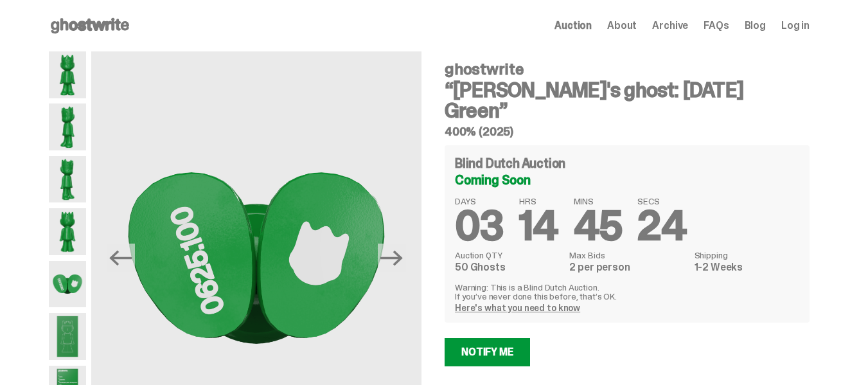 The image size is (868, 385). I want to click on dt: Shipping, so click(746, 256).